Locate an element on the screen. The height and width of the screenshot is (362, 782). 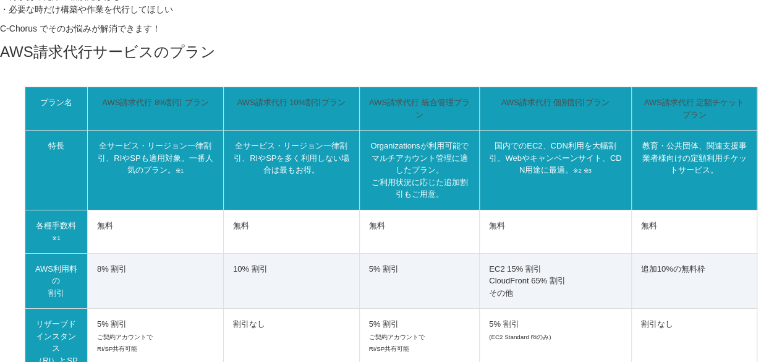
td: 5% 割引 is located at coordinates (419, 281).